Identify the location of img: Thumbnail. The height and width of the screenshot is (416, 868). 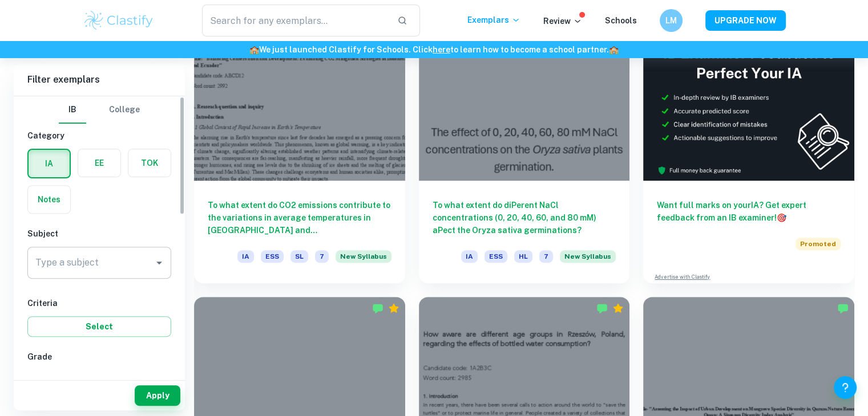
(749, 102).